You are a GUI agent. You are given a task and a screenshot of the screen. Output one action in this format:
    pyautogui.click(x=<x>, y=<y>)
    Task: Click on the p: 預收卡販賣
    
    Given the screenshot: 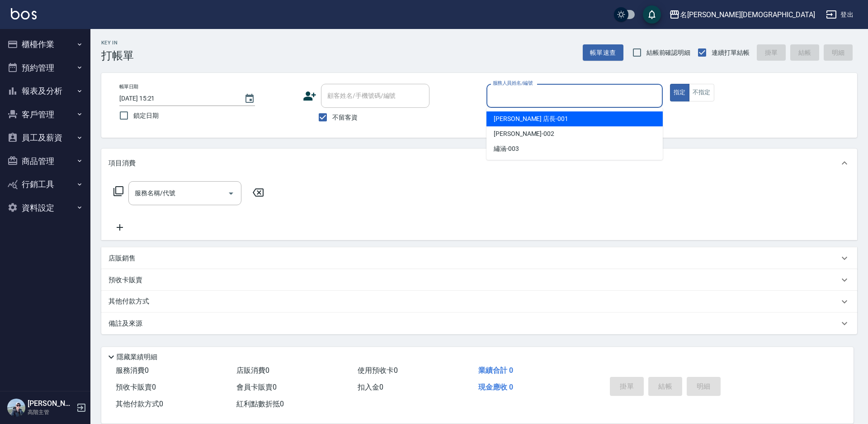 What is the action you would take?
    pyautogui.click(x=126, y=279)
    